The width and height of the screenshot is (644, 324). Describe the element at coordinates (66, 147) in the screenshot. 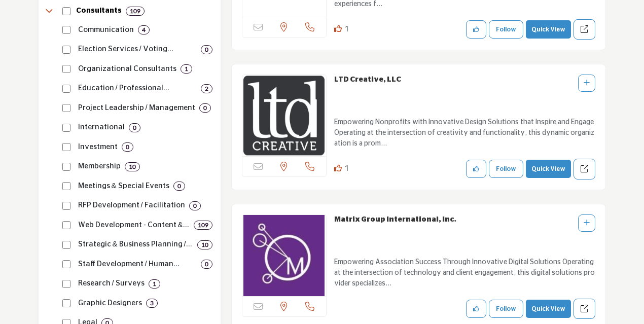

I see `input: Select Investment checkbox` at that location.